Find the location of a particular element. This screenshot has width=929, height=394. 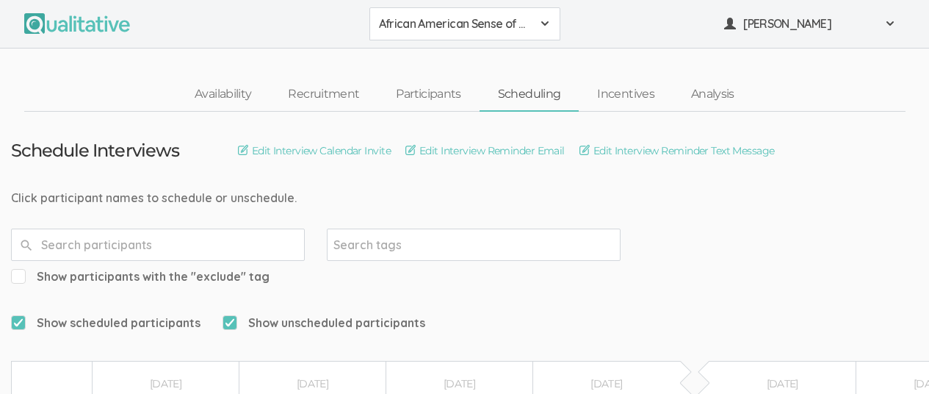

a: Availability is located at coordinates (223, 94).